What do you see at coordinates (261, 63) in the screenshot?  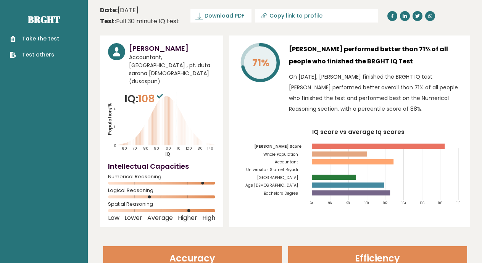 I see `tspan: 71%` at bounding box center [261, 63].